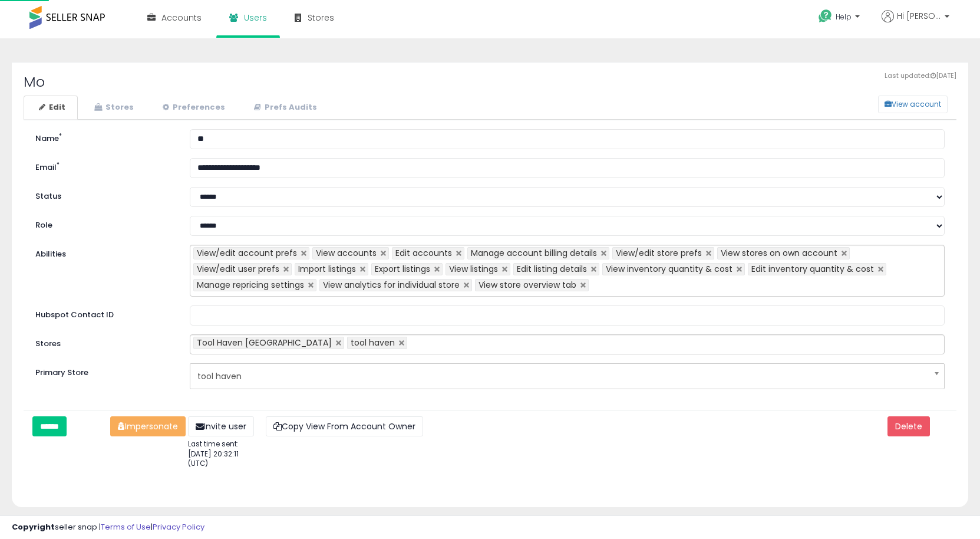 The height and width of the screenshot is (539, 980). I want to click on button: Copy View From Account Owner, so click(344, 426).